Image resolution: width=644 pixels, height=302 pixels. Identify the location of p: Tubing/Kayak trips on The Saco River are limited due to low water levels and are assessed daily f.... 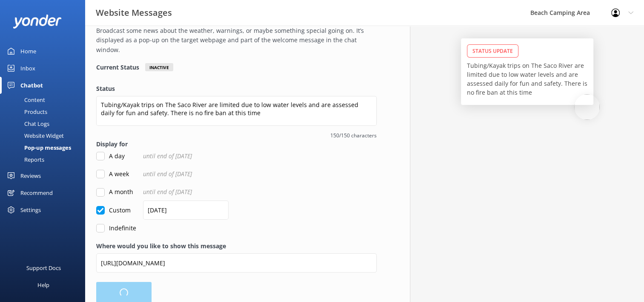
(527, 79).